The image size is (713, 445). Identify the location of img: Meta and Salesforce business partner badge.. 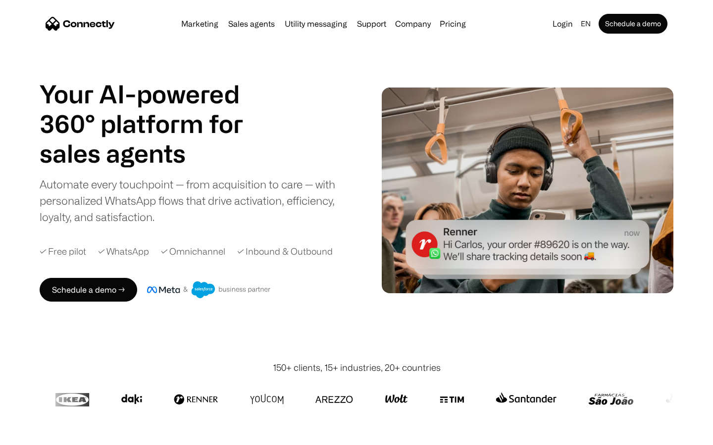
(209, 290).